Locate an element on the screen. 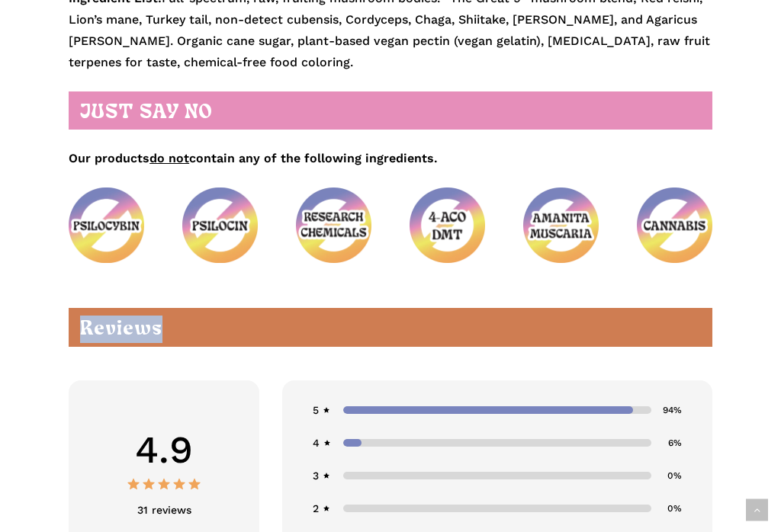 This screenshot has width=781, height=532. div: 94% is located at coordinates (672, 410).